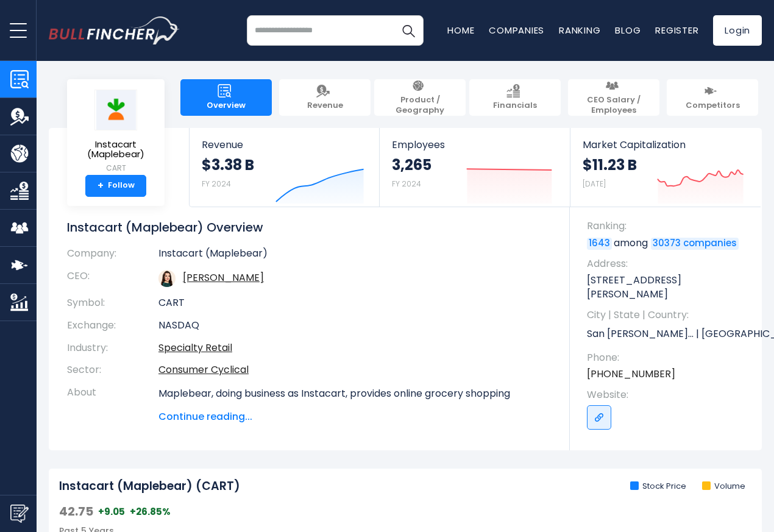  I want to click on td: Instacart (Maplebear), so click(355, 256).